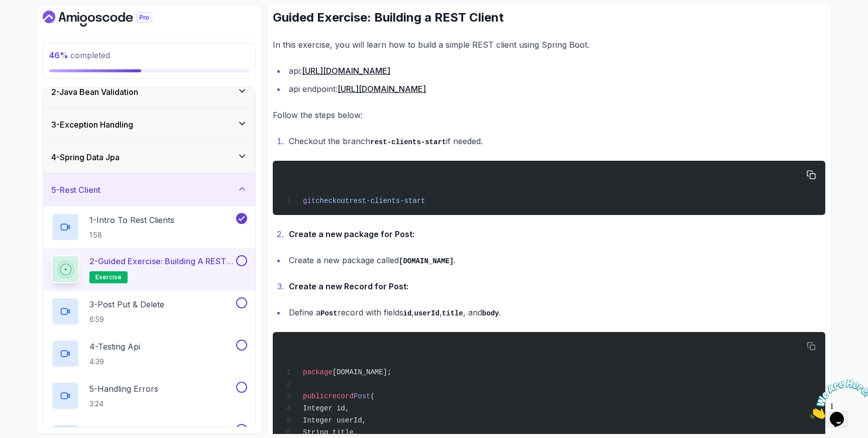  I want to click on h3: 3 - Exception Handling, so click(92, 124).